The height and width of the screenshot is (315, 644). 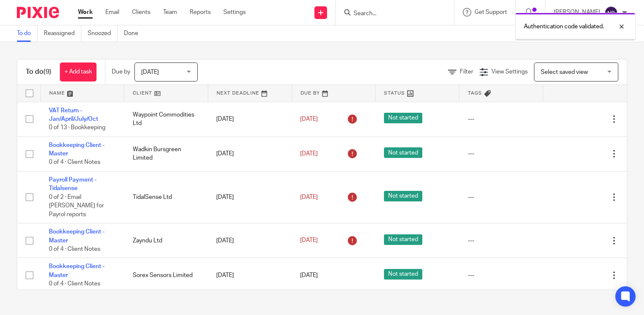 What do you see at coordinates (38, 72) in the screenshot?
I see `h1: To do` at bounding box center [38, 72].